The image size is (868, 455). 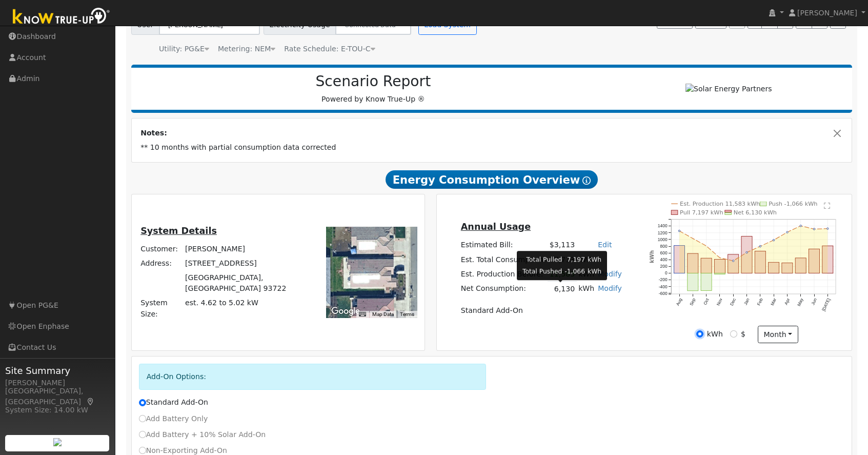 What do you see at coordinates (154, 133) in the screenshot?
I see `strong: Notes:` at bounding box center [154, 133].